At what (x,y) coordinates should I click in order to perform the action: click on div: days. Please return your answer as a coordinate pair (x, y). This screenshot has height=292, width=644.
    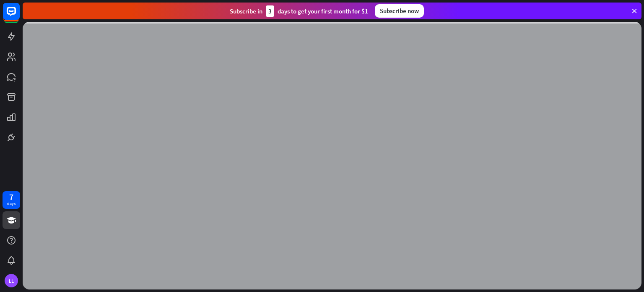
    Looking at the image, I should click on (12, 204).